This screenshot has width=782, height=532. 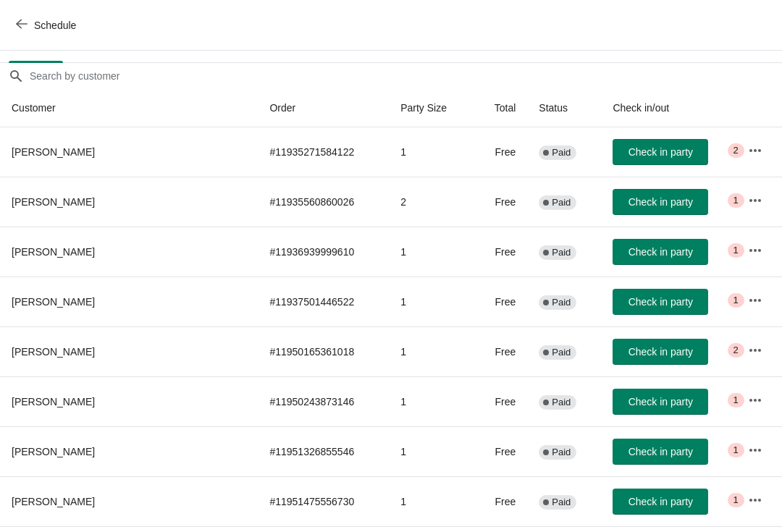 What do you see at coordinates (500, 107) in the screenshot?
I see `th: Total` at bounding box center [500, 107].